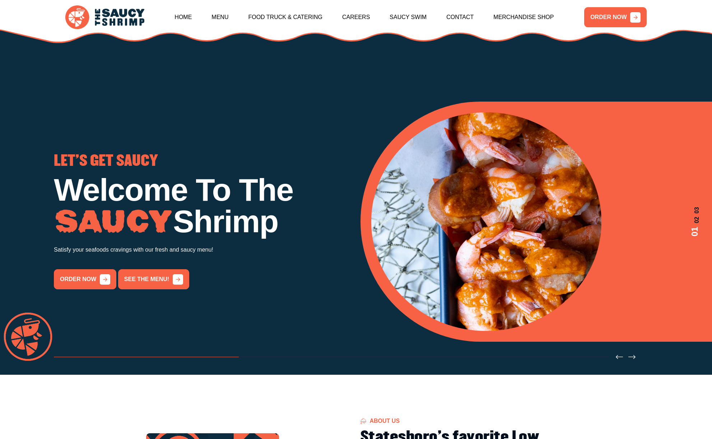 This screenshot has height=439, width=712. Describe the element at coordinates (113, 222) in the screenshot. I see `img: Image` at that location.